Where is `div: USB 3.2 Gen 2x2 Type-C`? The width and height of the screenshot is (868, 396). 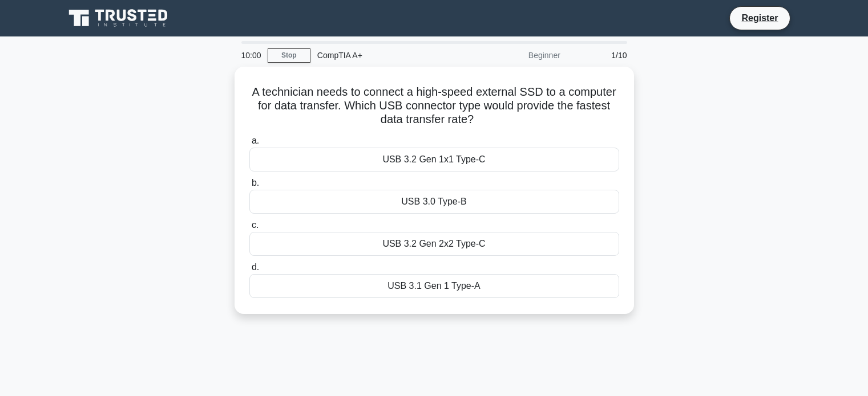
div: USB 3.2 Gen 2x2 Type-C is located at coordinates (434, 244).